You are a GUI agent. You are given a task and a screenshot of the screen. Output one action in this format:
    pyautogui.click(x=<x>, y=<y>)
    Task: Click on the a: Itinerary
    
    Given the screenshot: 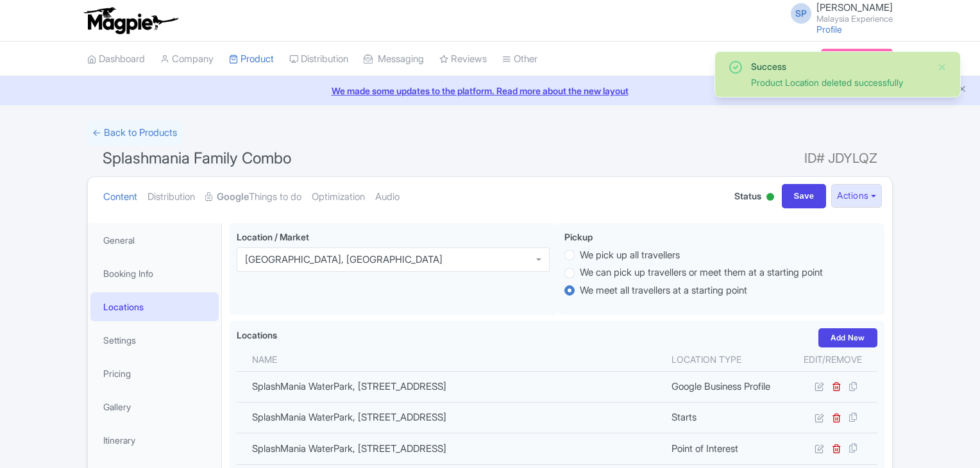 What is the action you would take?
    pyautogui.click(x=154, y=439)
    